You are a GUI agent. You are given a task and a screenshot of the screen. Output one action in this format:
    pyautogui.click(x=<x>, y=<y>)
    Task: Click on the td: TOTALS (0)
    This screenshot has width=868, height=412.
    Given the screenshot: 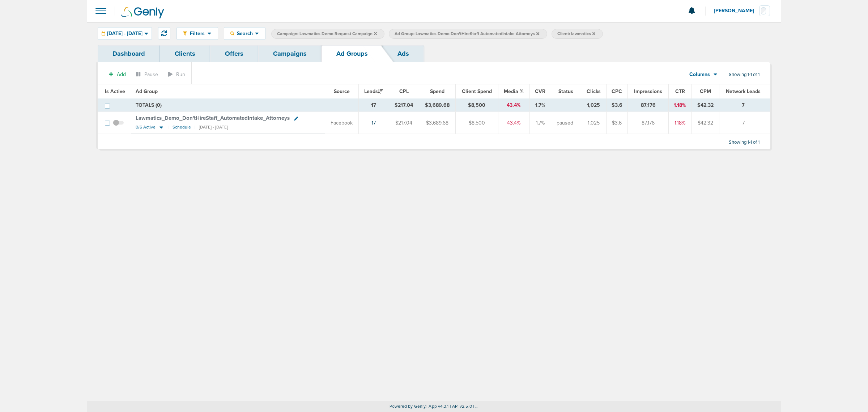 What is the action you would take?
    pyautogui.click(x=245, y=105)
    